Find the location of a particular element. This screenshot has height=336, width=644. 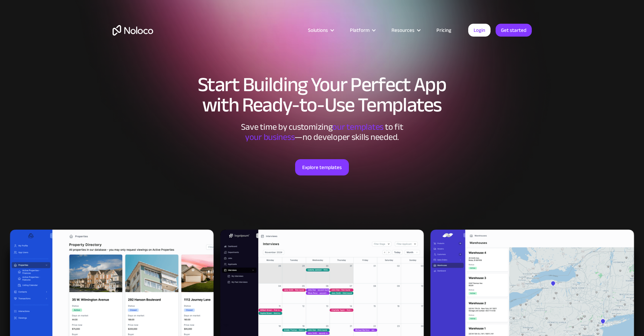

a: Explore templates is located at coordinates (322, 167).